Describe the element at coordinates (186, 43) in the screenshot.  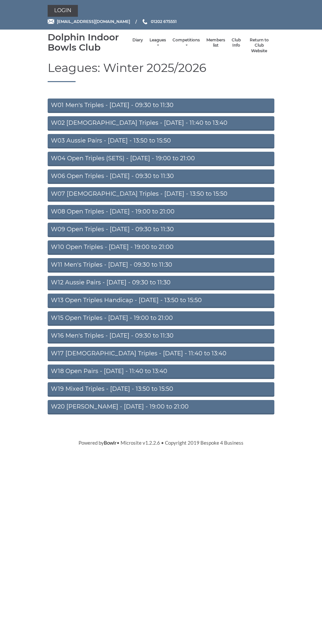
I see `a: Competitions` at that location.